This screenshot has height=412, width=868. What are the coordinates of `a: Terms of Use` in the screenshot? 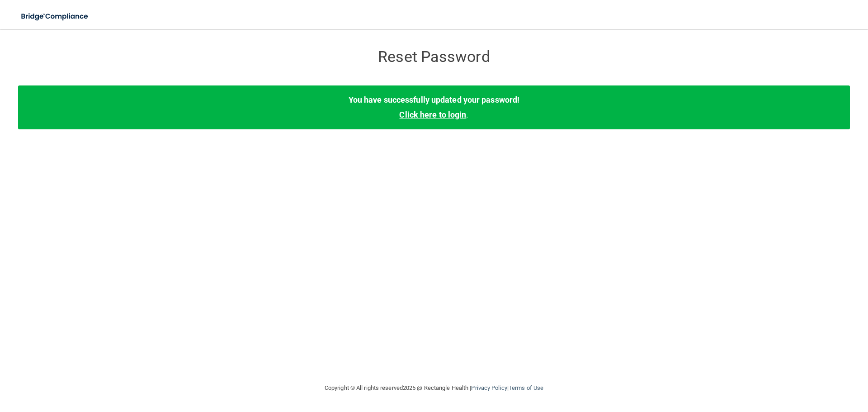 It's located at (526, 387).